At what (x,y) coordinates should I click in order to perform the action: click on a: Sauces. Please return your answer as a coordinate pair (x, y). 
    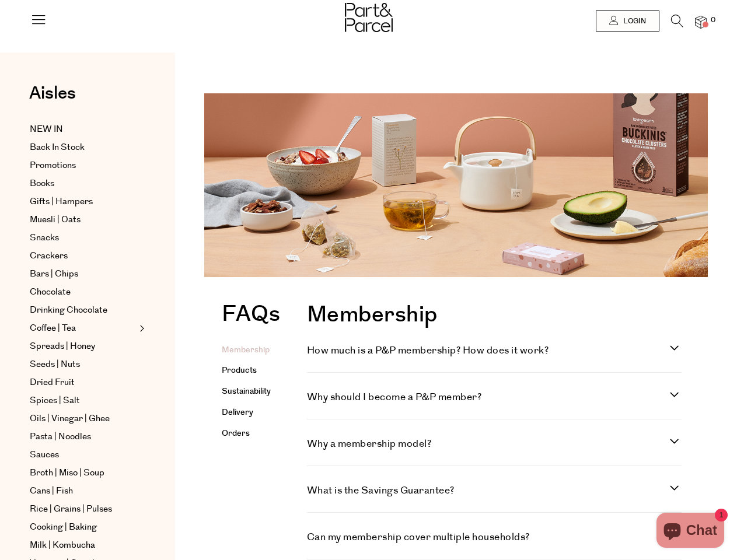
    Looking at the image, I should click on (83, 455).